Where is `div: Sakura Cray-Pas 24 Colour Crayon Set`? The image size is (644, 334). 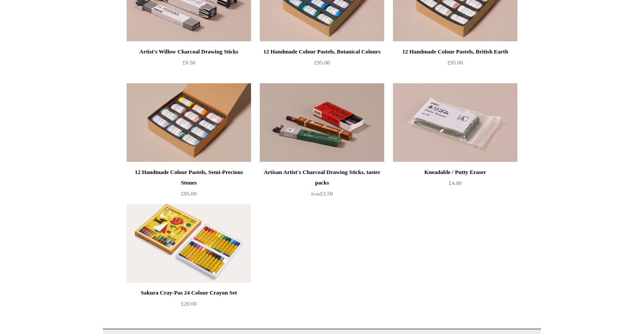 div: Sakura Cray-Pas 24 Colour Crayon Set is located at coordinates (189, 293).